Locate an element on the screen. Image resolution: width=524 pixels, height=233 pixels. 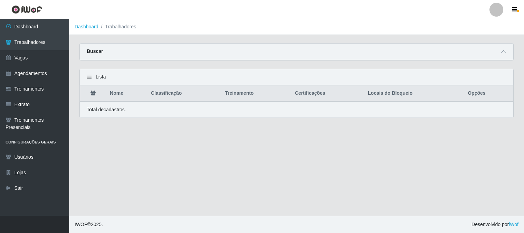
div: Lista is located at coordinates (296, 77).